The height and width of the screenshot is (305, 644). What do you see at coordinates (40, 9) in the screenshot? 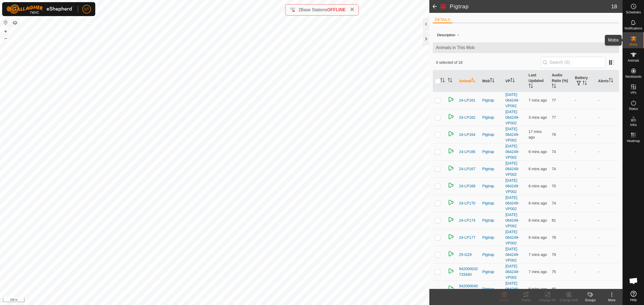
I see `img: Gallagher Logo` at bounding box center [40, 9].